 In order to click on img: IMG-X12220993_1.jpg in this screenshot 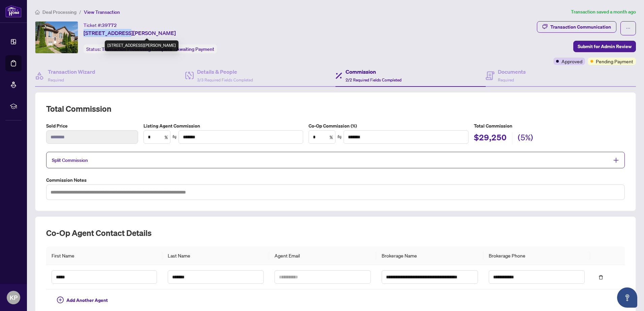, I will do `click(57, 37)`.